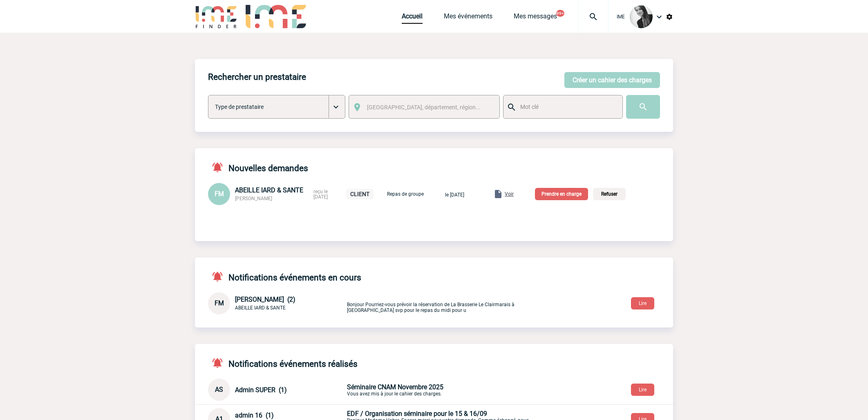  I want to click on p: Repas de groupe, so click(406, 194).